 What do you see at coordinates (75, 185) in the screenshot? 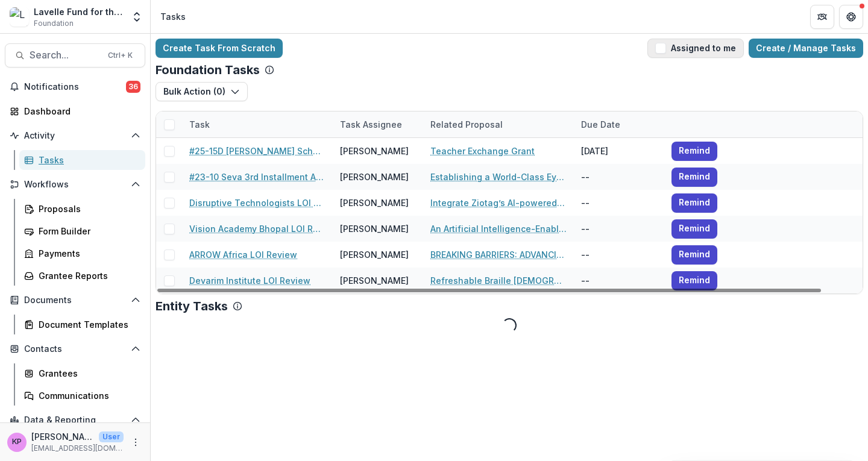
I see `button: Open Workflows` at bounding box center [75, 185].